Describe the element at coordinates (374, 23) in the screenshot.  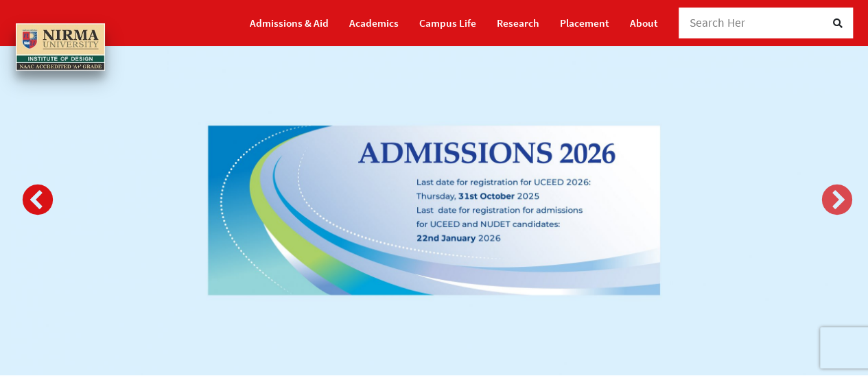
I see `a: Academics` at that location.